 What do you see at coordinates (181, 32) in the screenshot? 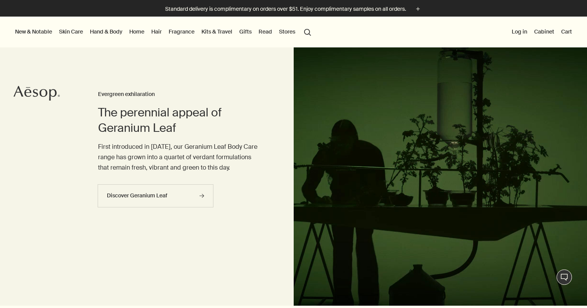
I see `a: Fragrance` at bounding box center [181, 32].